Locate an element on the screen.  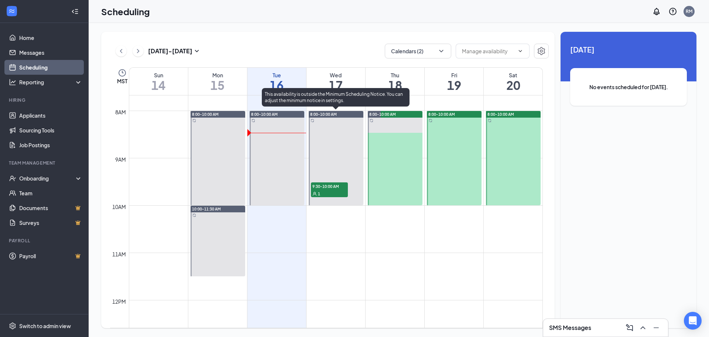
span: MST is located at coordinates (122, 81).